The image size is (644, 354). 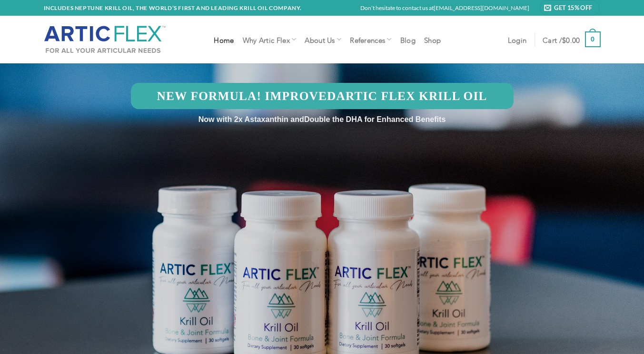 What do you see at coordinates (224, 40) in the screenshot?
I see `a: Home` at bounding box center [224, 40].